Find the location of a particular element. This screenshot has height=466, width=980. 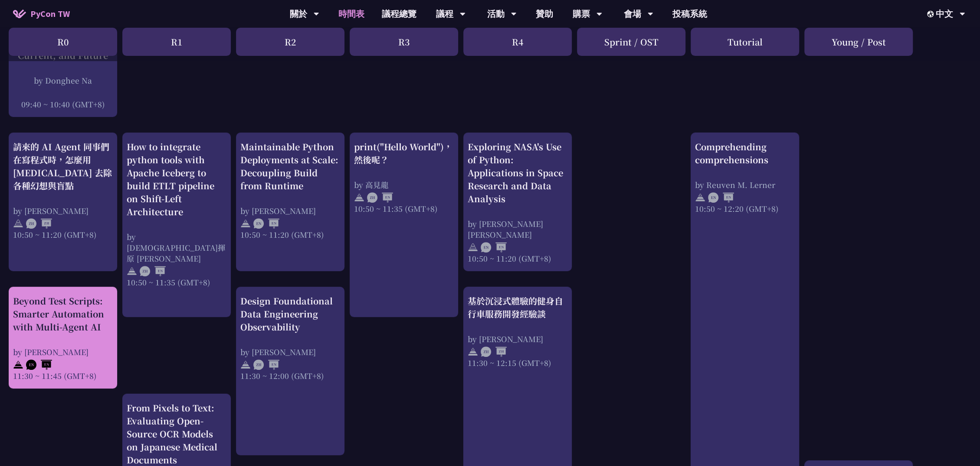

span: PyCon TW is located at coordinates (50, 14).